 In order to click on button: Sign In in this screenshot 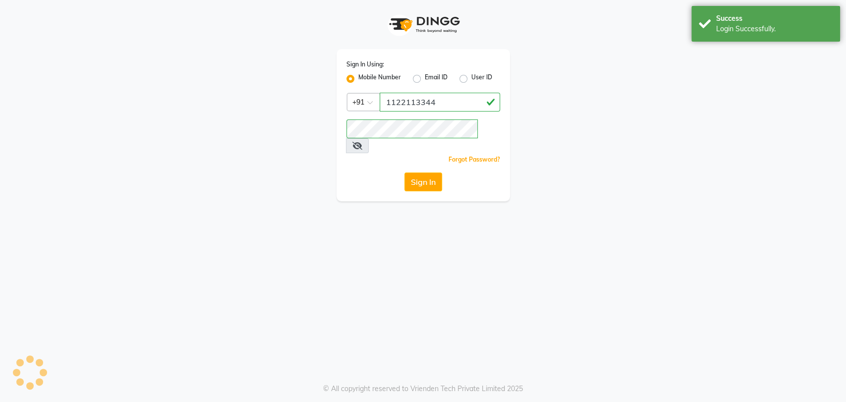, I will do `click(423, 182)`.